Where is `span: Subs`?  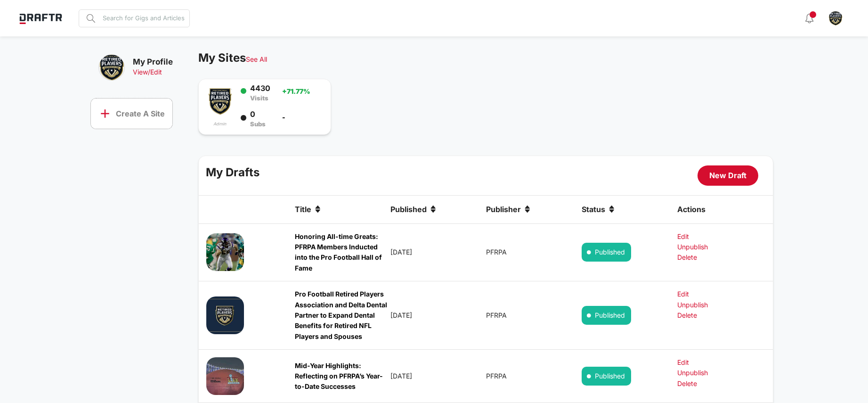 span: Subs is located at coordinates (257, 124).